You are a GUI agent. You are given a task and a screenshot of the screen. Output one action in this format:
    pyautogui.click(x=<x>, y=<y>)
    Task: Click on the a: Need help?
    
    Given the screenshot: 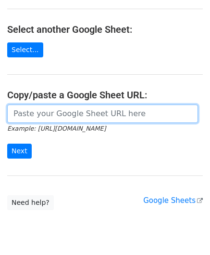 What is the action you would take?
    pyautogui.click(x=30, y=202)
    